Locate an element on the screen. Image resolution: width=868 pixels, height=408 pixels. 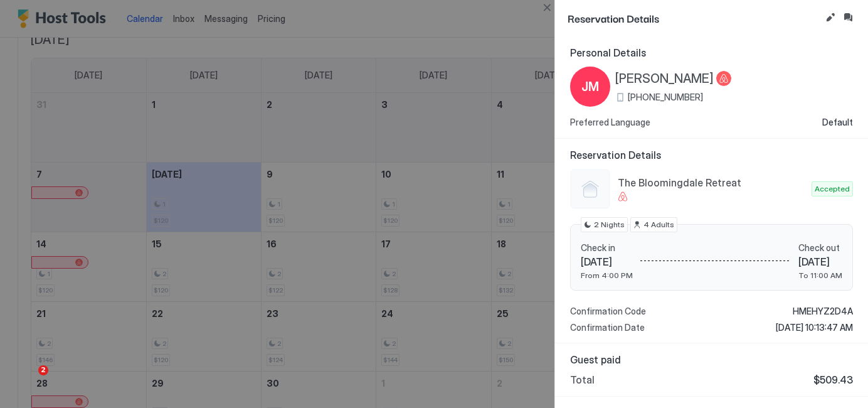
span: 2 is located at coordinates (43, 370).